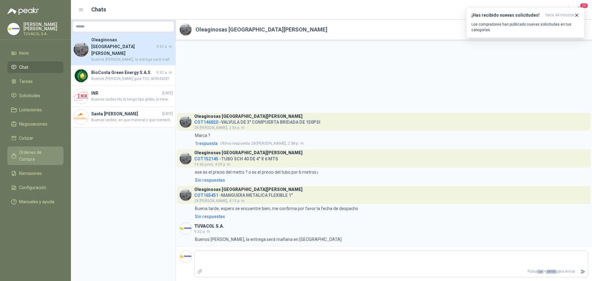  What do you see at coordinates (31, 110) in the screenshot?
I see `span: Licitaciones` at bounding box center [31, 110].